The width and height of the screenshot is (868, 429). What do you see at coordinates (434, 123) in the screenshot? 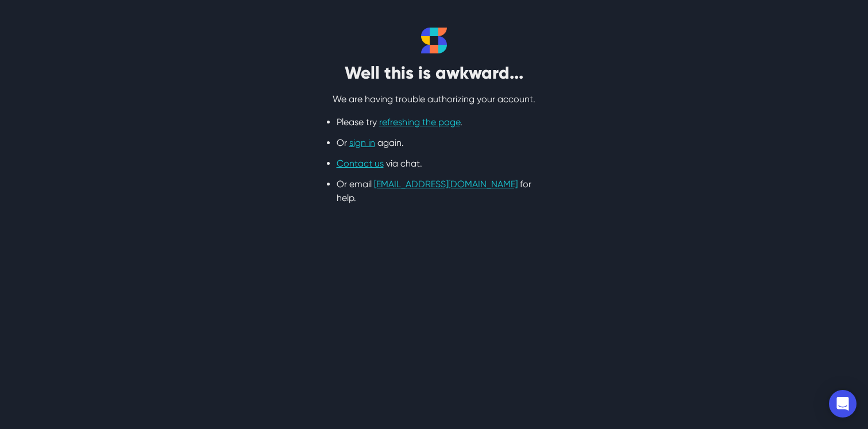
I see `li: Please try .` at bounding box center [434, 123].